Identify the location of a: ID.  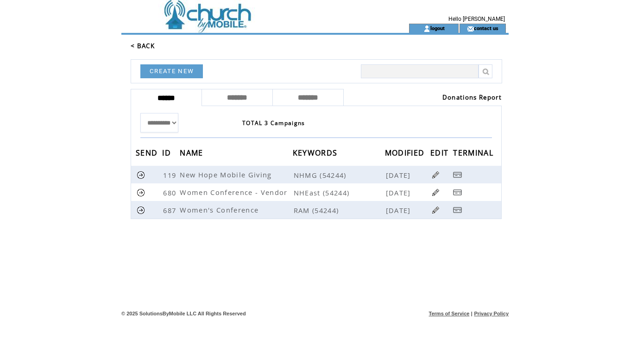
(167, 153).